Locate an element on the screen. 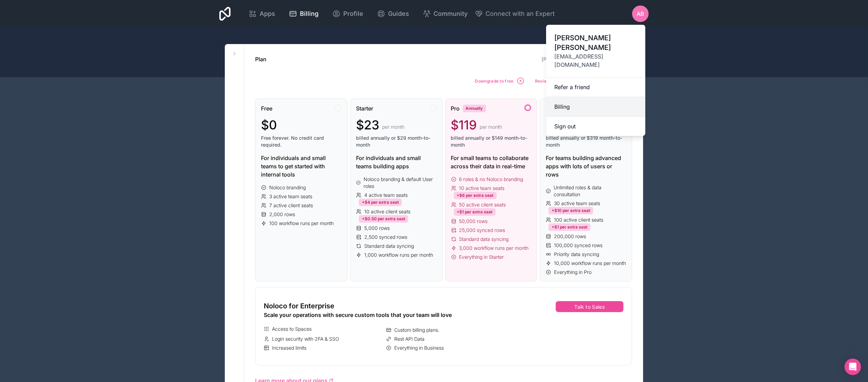 The image size is (868, 382). div: Scale your operations with secure custom tools that your team will love is located at coordinates (384, 315).